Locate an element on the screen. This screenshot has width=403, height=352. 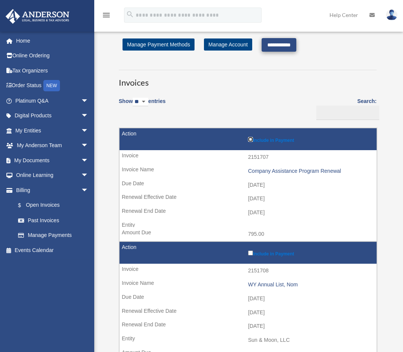
a: Digital Productsarrow_drop_down is located at coordinates (52, 116).